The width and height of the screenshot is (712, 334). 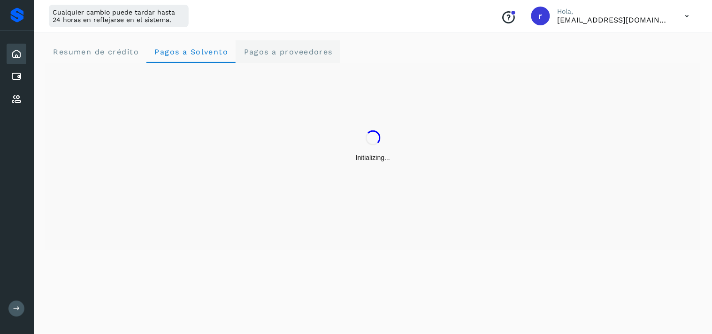 I want to click on div: Inicio, so click(x=16, y=54).